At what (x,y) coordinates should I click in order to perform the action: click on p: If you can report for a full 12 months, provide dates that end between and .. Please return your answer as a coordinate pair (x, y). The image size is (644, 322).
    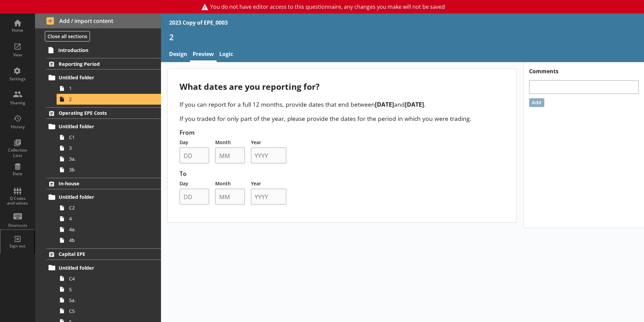
    Looking at the image, I should click on (342, 104).